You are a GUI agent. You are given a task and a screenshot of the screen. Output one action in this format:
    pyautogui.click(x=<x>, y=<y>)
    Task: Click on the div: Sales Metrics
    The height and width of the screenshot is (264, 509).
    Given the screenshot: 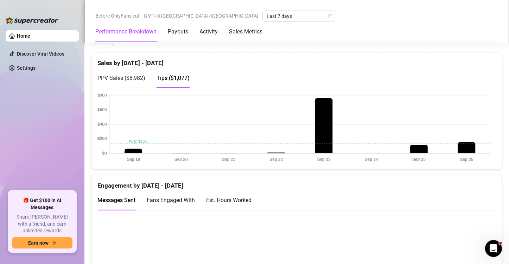 What is the action you would take?
    pyautogui.click(x=246, y=32)
    